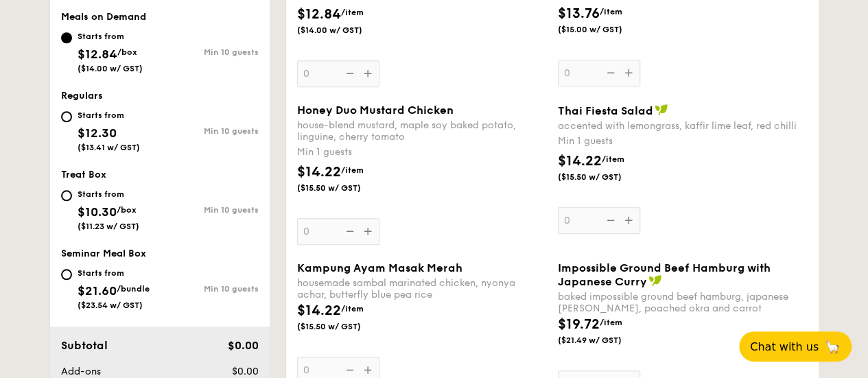 The height and width of the screenshot is (378, 868). Describe the element at coordinates (66, 195) in the screenshot. I see `input: Starts from$10.30/box($11.23 w/ GST)Min 10 guests` at that location.